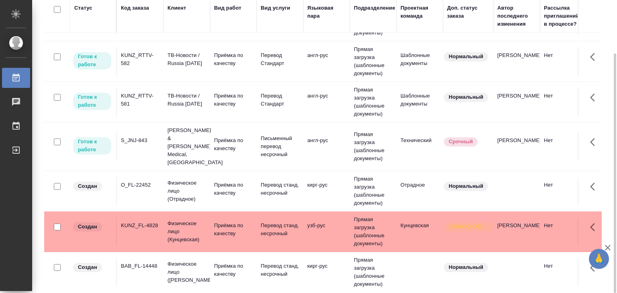 This screenshot has width=617, height=293. What do you see at coordinates (461, 142) in the screenshot?
I see `p: Срочный` at bounding box center [461, 142].